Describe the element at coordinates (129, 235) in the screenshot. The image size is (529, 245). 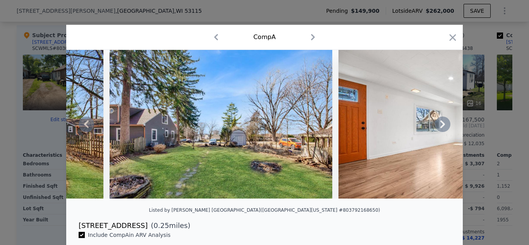
I see `span: Include Comp A in ARV Analysis` at that location.